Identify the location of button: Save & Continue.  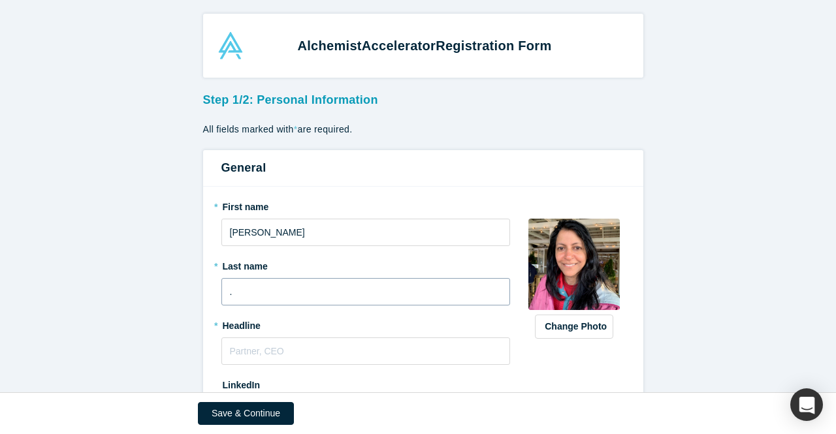
(246, 413).